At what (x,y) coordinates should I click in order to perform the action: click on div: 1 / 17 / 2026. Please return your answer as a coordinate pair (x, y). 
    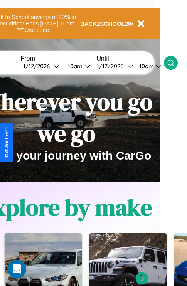
    Looking at the image, I should click on (112, 66).